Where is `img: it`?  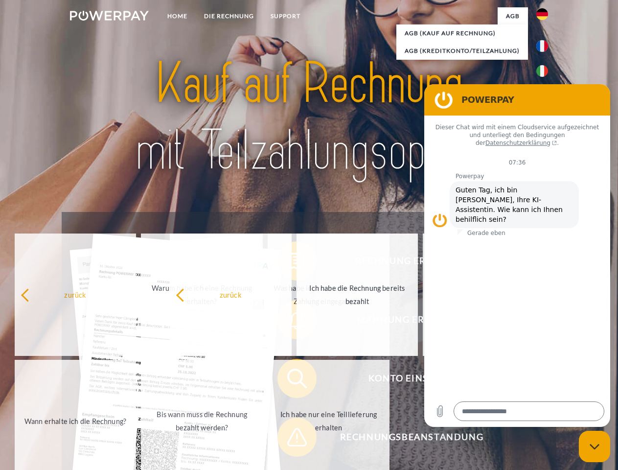 img: it is located at coordinates (543, 71).